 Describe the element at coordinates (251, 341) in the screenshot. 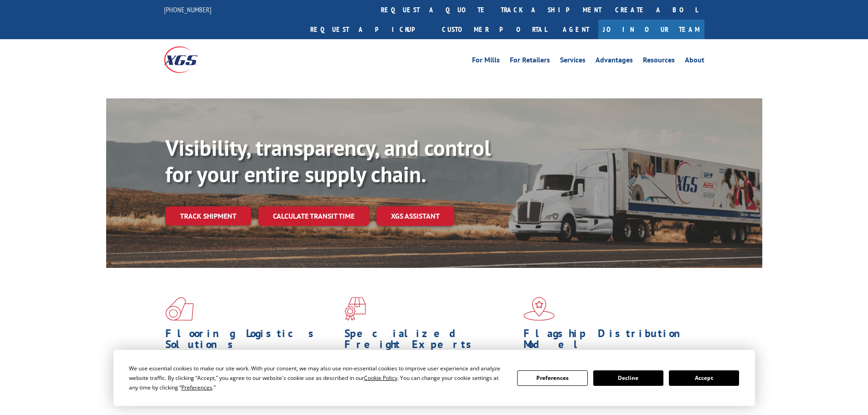

I see `h1: Flooring Logistics Solutions` at that location.